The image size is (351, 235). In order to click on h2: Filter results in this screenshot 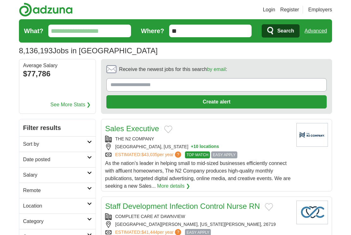, I will do `click(57, 128)`.